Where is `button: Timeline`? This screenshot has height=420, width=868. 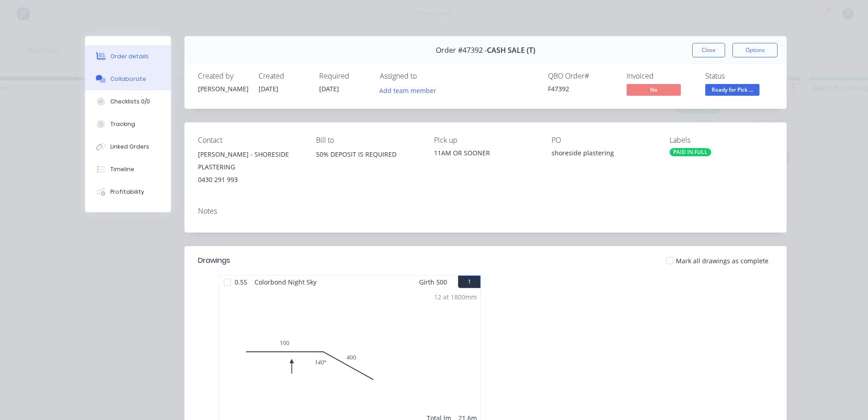
button: Timeline is located at coordinates (128, 169).